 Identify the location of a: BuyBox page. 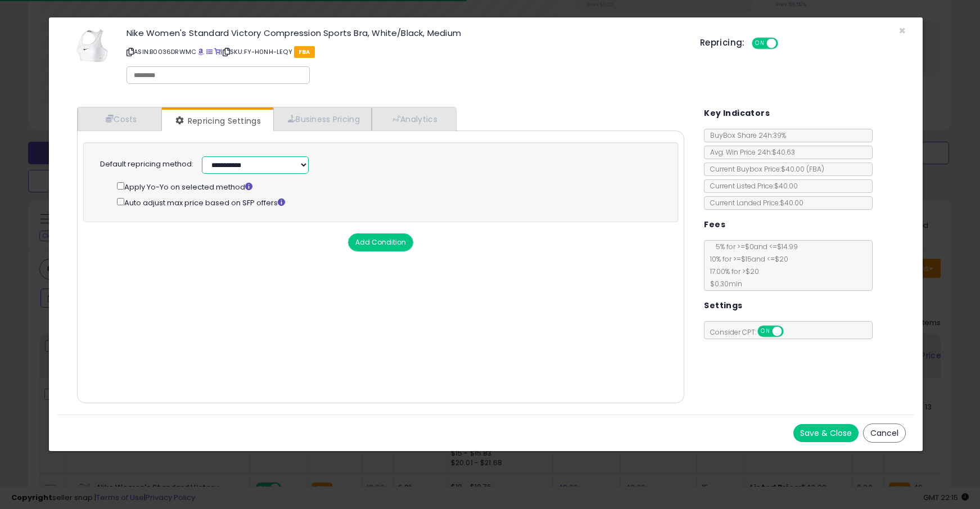
(201, 51).